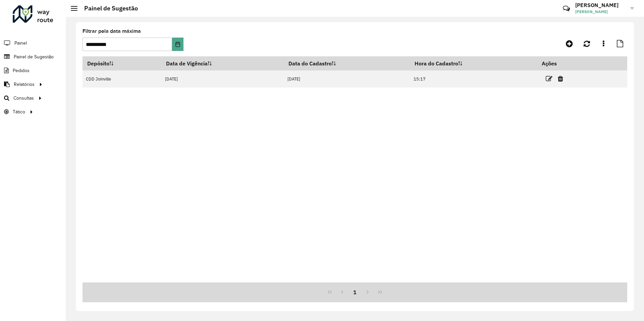 The height and width of the screenshot is (321, 644). What do you see at coordinates (347, 63) in the screenshot?
I see `th: Data do Cadastro` at bounding box center [347, 63].